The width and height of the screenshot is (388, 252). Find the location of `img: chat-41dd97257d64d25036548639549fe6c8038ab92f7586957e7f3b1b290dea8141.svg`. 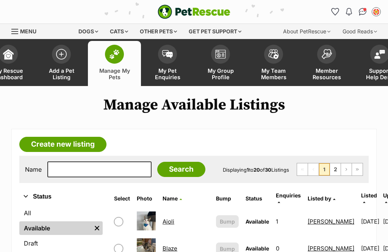

img: chat-41dd97257d64d25036548639549fe6c8038ab92f7586957e7f3b1b290dea8141.svg is located at coordinates (363, 12).